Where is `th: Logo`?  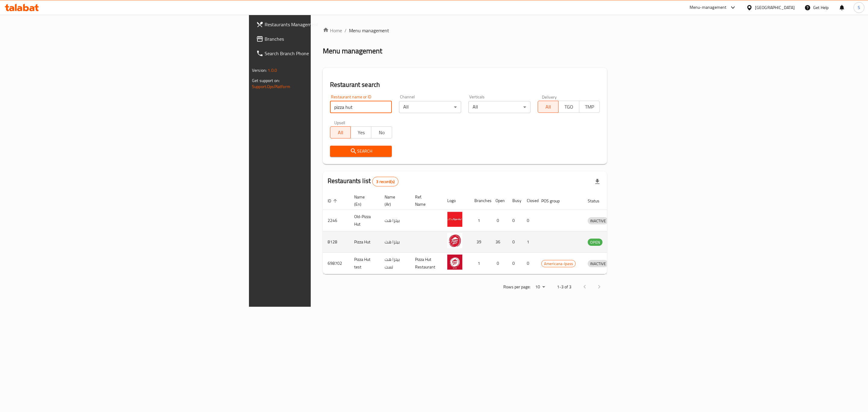
th: Logo is located at coordinates (456, 201).